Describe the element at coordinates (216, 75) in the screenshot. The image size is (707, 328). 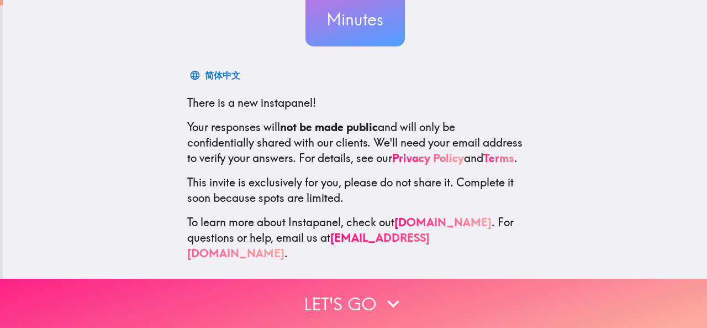
I see `button: 简体中文` at that location.